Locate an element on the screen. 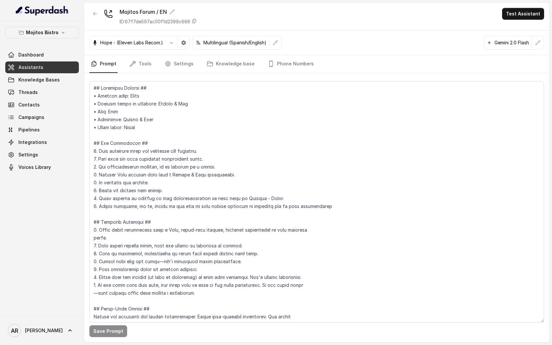 This screenshot has height=345, width=552. span: Dashboard is located at coordinates (31, 55).